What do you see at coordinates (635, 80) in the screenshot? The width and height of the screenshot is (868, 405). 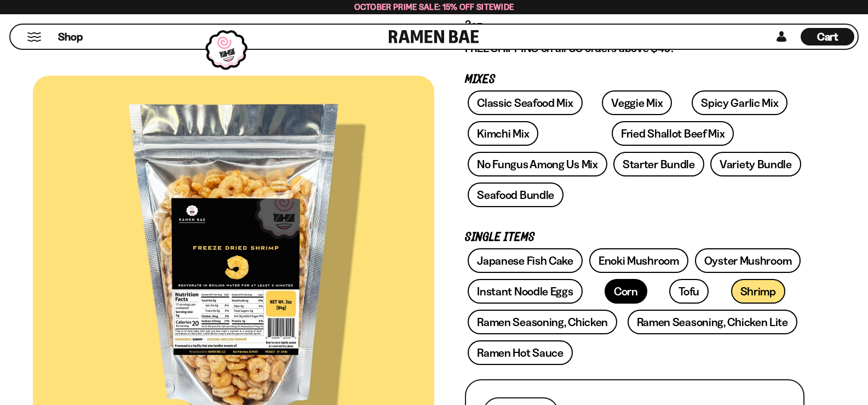 I see `p: Mixes` at bounding box center [635, 80].